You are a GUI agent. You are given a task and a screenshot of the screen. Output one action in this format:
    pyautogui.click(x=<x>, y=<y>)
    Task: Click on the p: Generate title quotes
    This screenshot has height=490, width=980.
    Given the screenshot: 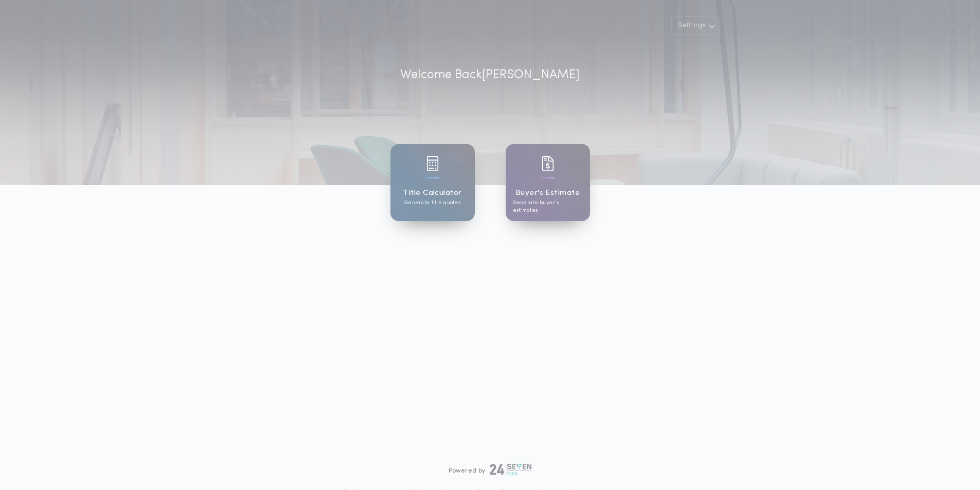 What is the action you would take?
    pyautogui.click(x=432, y=203)
    